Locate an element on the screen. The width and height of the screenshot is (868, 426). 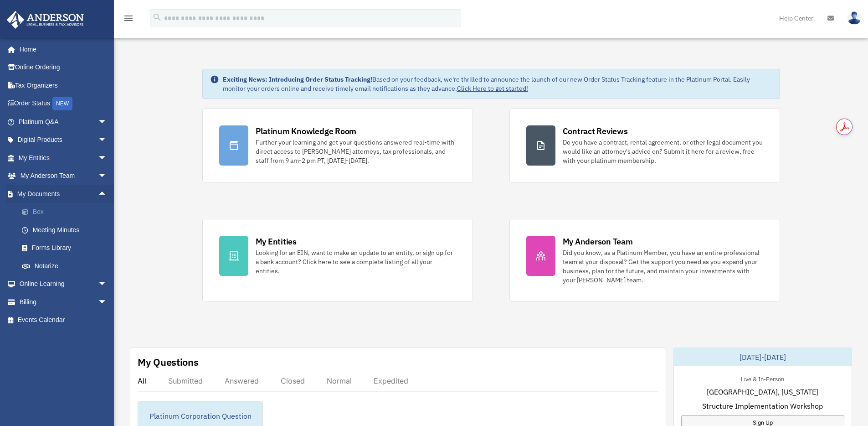
img: Anderson Advisors Platinum Portal is located at coordinates (45, 20).